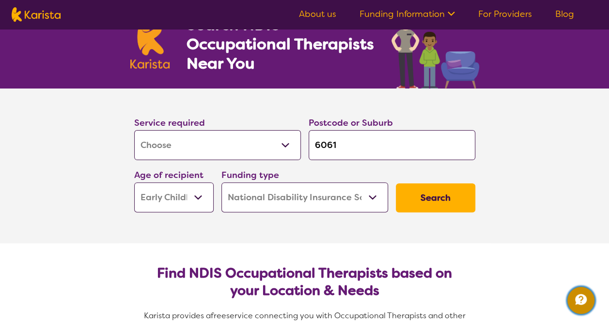 This screenshot has height=326, width=609. Describe the element at coordinates (305, 282) in the screenshot. I see `h2: Find NDIS Occupational Therapists based on your Location & Needs` at that location.